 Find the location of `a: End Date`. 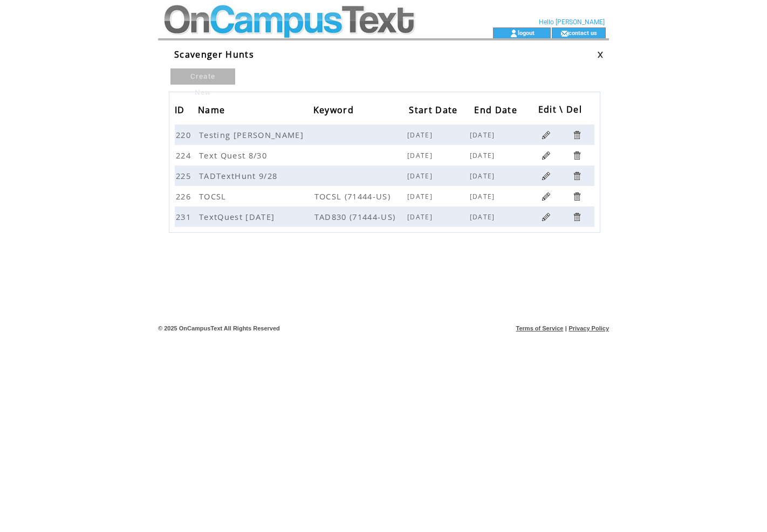

a: End Date is located at coordinates (499, 110).